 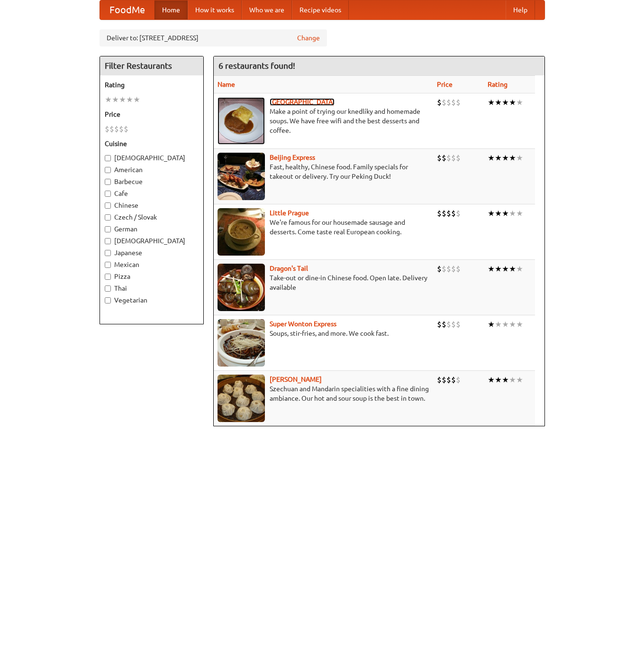 What do you see at coordinates (324, 393) in the screenshot?
I see `p: Szechuan and Mandarin specialities with a fine dining ambiance. Our hot and sour soup is the best...` at bounding box center [324, 393].